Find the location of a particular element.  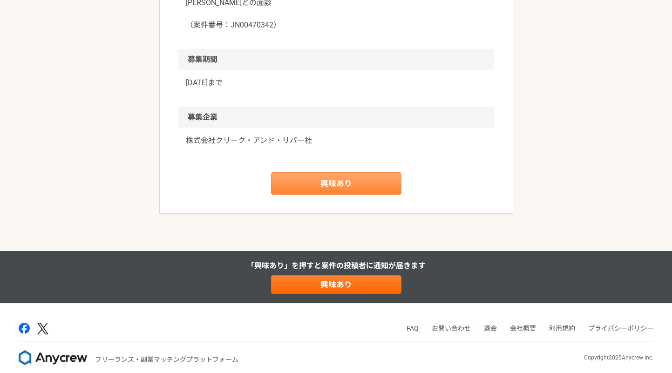

h2: 募集企業 is located at coordinates (336, 117).